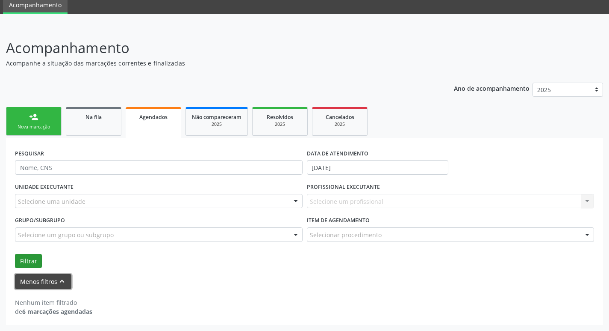 This screenshot has height=331, width=609. Describe the element at coordinates (343, 187) in the screenshot. I see `label: PROFISSIONAL EXECUTANTE` at that location.